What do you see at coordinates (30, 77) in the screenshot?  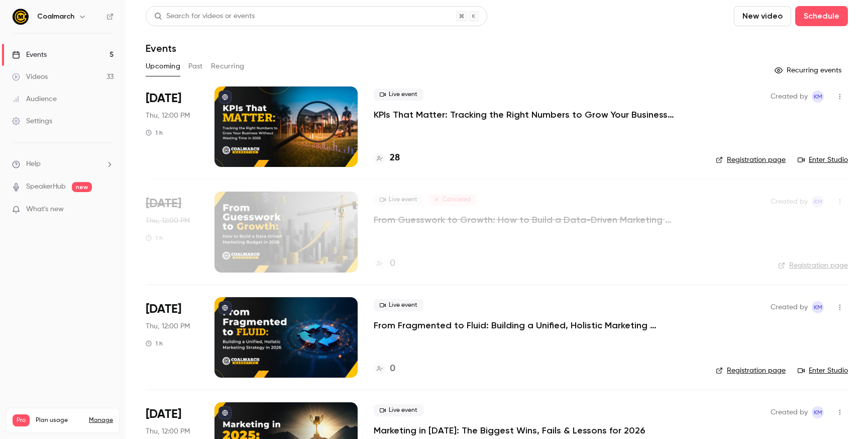 I see `div: Videos` at bounding box center [30, 77].